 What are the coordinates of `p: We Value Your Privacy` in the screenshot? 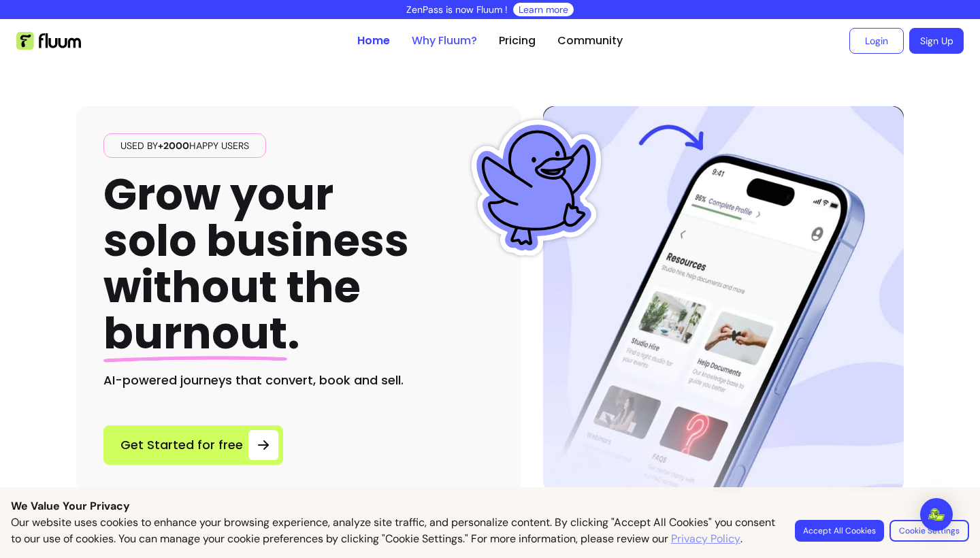 It's located at (490, 506).